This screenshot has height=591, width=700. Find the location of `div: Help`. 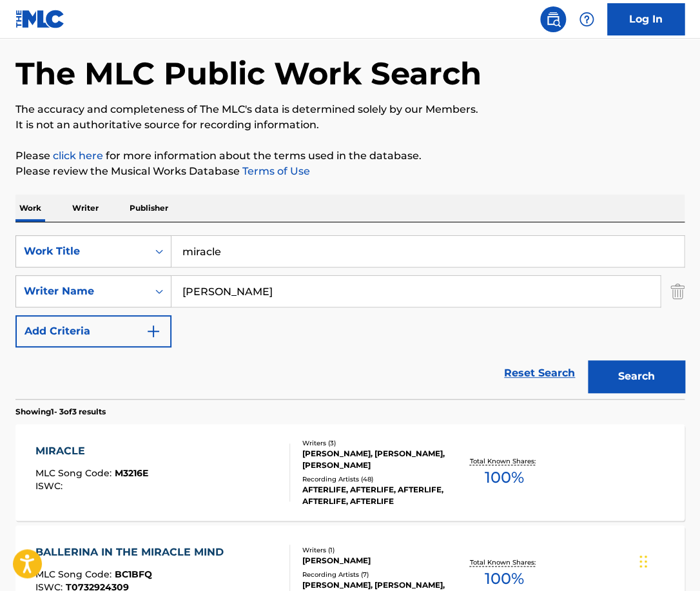

div: Help is located at coordinates (586, 20).